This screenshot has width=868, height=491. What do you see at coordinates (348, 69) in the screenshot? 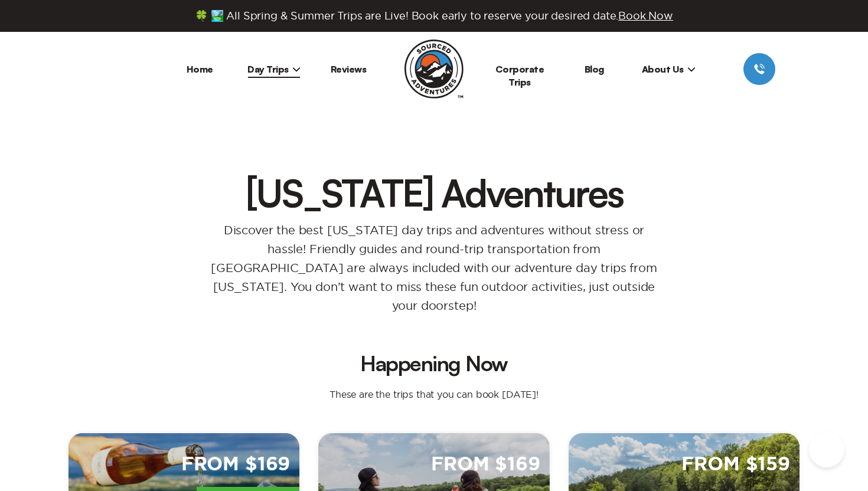
I see `a: Reviews` at bounding box center [348, 69].